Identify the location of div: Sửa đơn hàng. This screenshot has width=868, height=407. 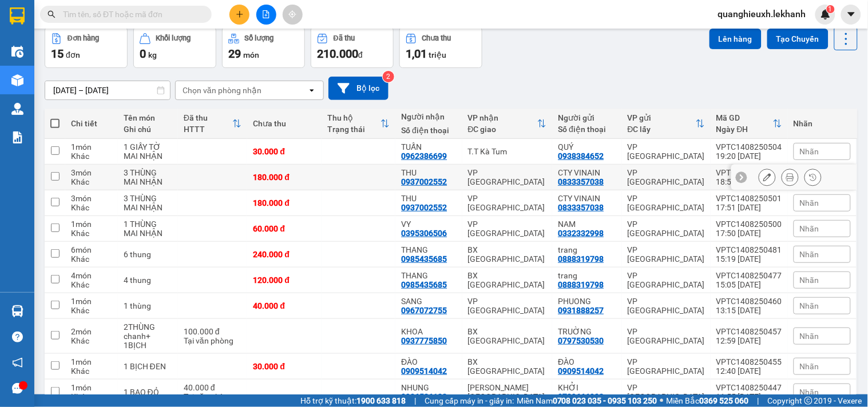
(767, 178).